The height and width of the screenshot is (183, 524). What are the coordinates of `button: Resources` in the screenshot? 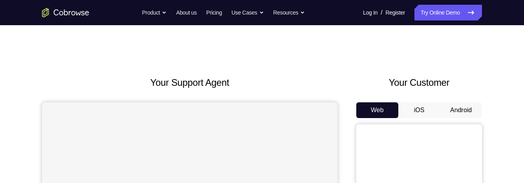 It's located at (289, 13).